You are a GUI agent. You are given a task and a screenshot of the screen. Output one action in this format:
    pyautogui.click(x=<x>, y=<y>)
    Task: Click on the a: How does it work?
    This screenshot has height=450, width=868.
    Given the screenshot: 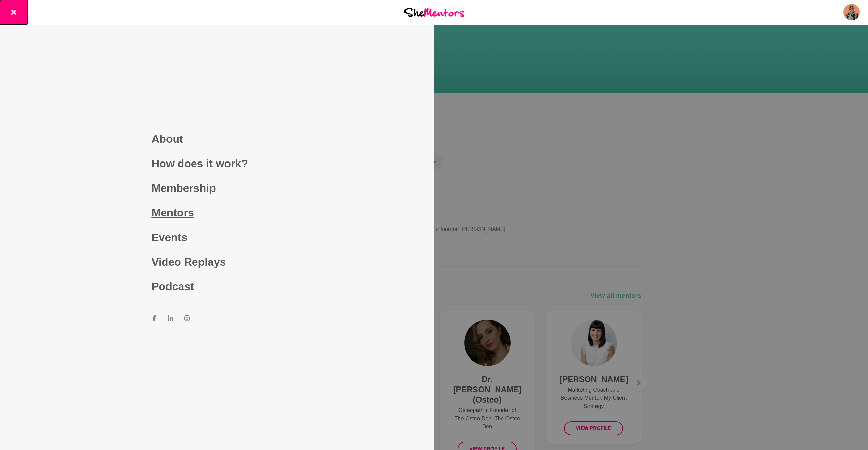 What is the action you would take?
    pyautogui.click(x=217, y=164)
    